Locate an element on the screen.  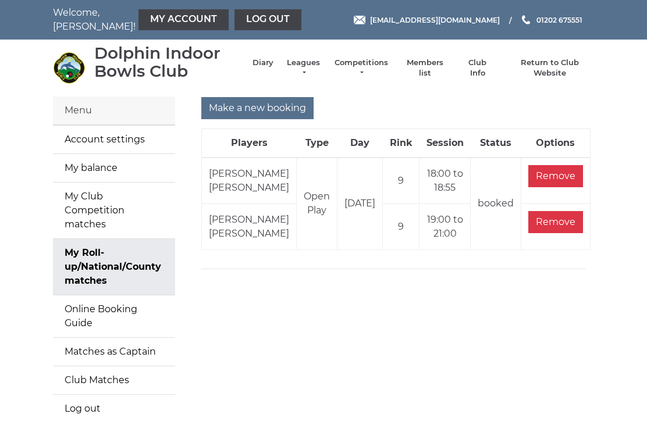
td: 18:00 to 18:55 is located at coordinates (445, 181).